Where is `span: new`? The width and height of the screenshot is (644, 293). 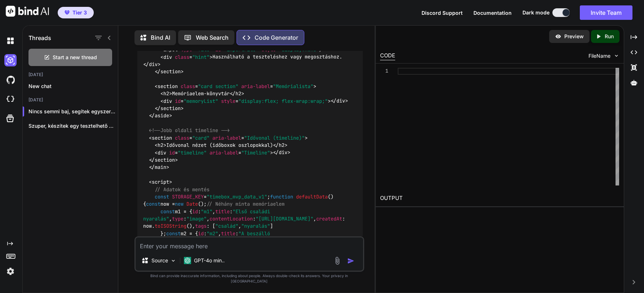 span: new is located at coordinates (179, 203).